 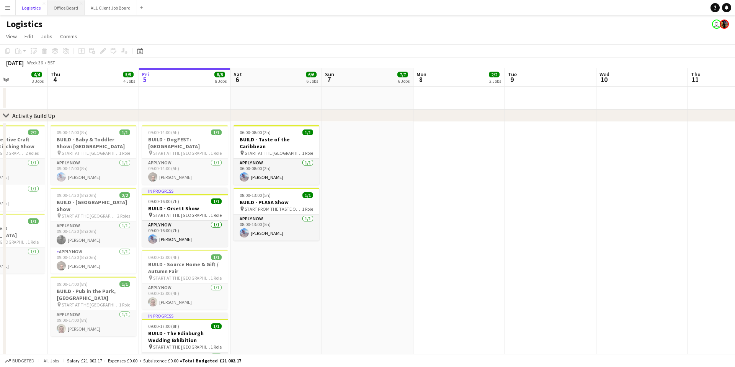 What do you see at coordinates (31, 8) in the screenshot?
I see `button: Logistics` at bounding box center [31, 8].